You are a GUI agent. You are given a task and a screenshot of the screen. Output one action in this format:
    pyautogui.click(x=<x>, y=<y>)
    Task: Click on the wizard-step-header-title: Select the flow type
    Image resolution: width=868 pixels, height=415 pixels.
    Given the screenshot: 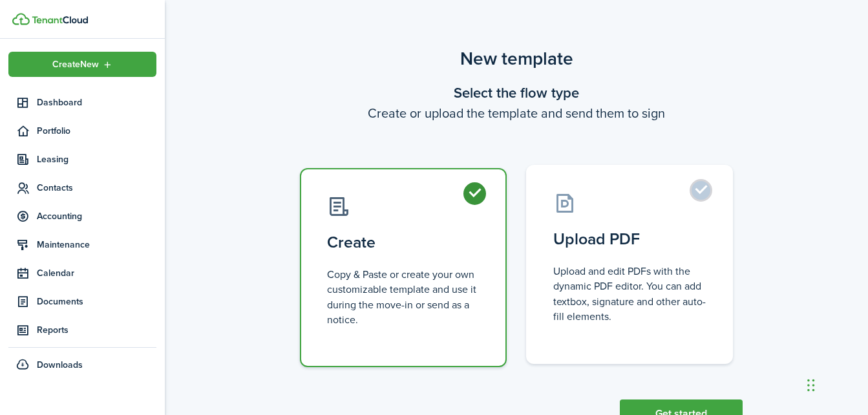 What is the action you would take?
    pyautogui.click(x=517, y=93)
    